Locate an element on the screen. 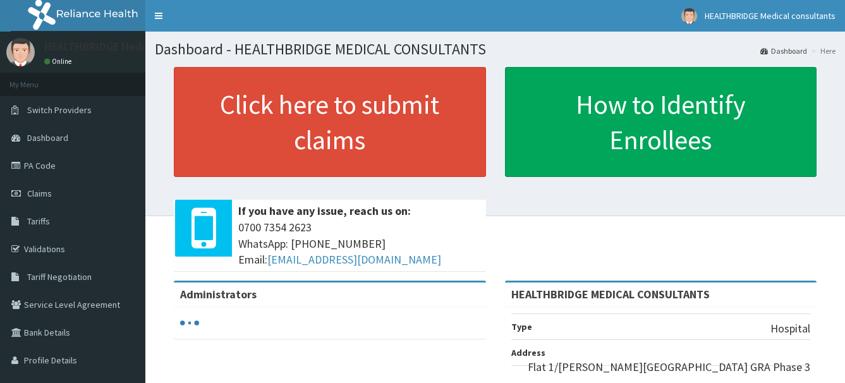  a: Dashboard is located at coordinates (784, 51).